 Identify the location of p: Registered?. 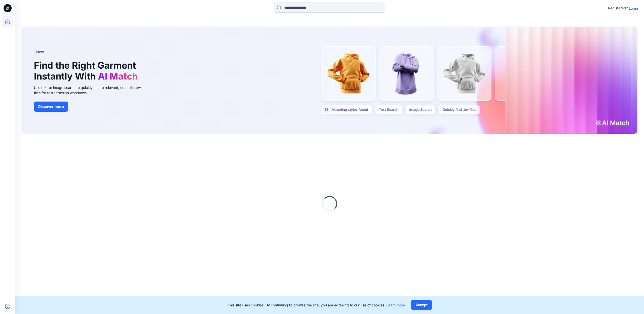
(618, 8).